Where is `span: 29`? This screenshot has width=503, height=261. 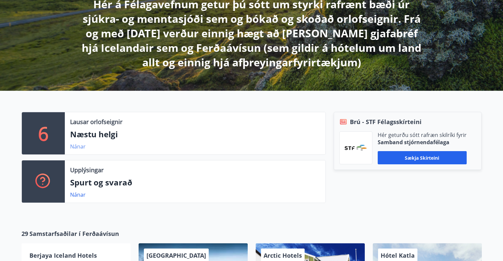
span: 29 is located at coordinates (25, 234).